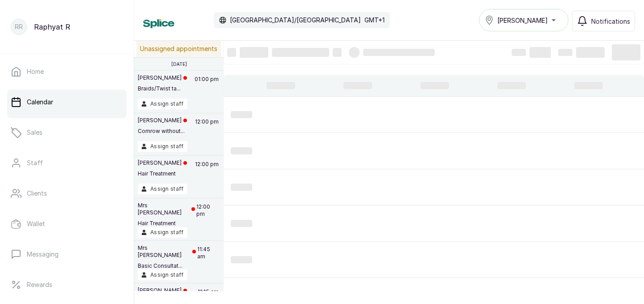  What do you see at coordinates (603, 21) in the screenshot?
I see `button: Notifications` at bounding box center [603, 21].